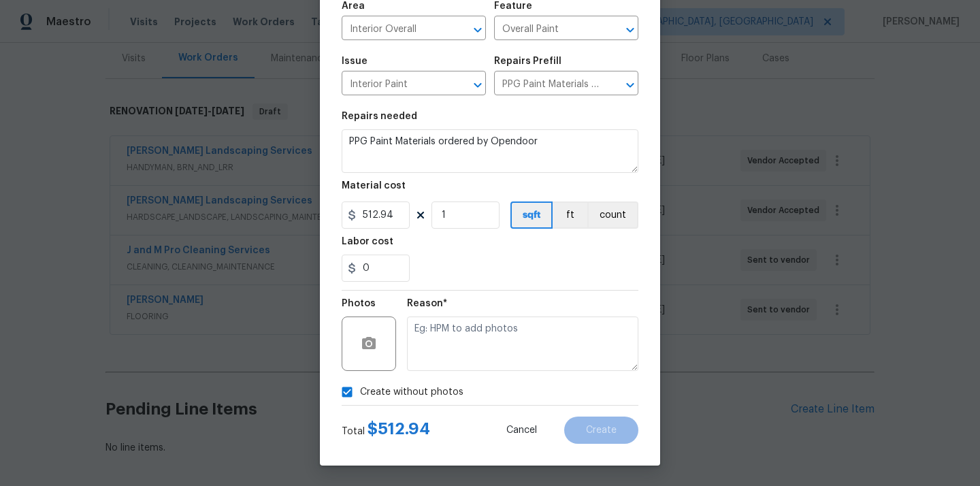 Image resolution: width=980 pixels, height=486 pixels. I want to click on button: Cancel, so click(522, 430).